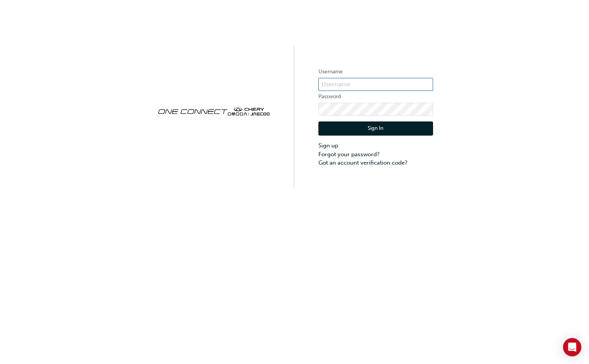 Image resolution: width=589 pixels, height=364 pixels. Describe the element at coordinates (214, 111) in the screenshot. I see `img: oneconnect` at that location.